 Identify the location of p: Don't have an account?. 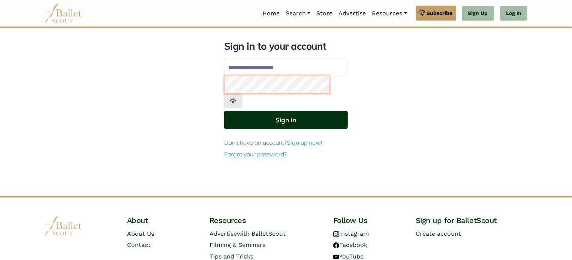
(286, 143).